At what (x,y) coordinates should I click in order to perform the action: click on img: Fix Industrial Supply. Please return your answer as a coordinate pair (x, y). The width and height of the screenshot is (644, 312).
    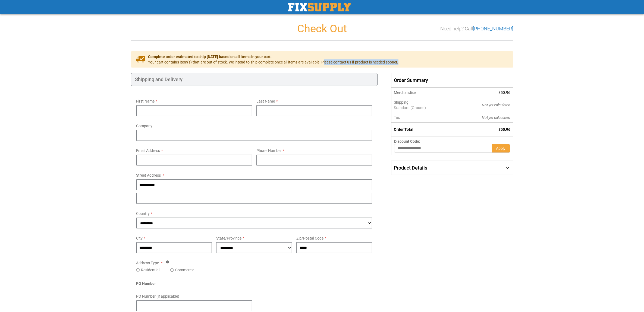
    Looking at the image, I should click on (319, 7).